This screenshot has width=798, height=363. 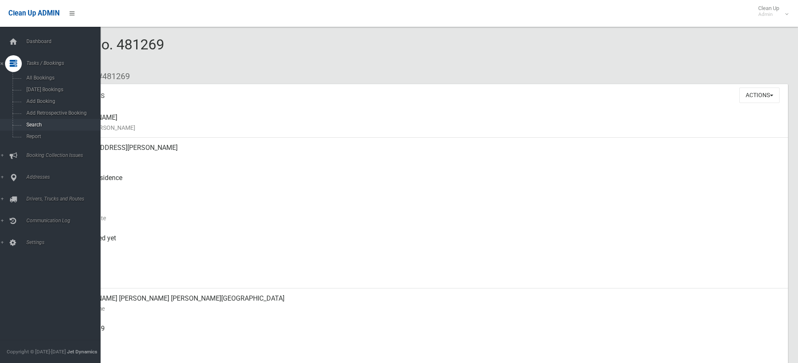 What do you see at coordinates (65, 243) in the screenshot?
I see `span: Settings` at bounding box center [65, 243].